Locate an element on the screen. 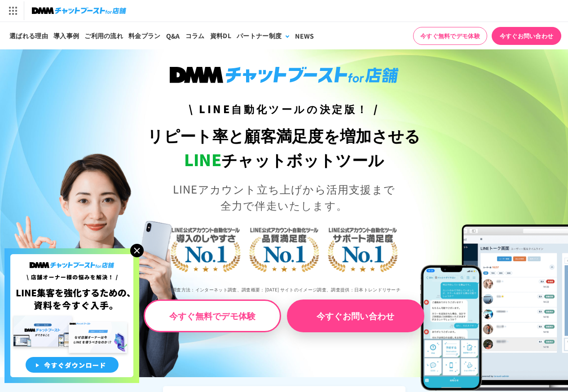 The image size is (568, 392). a: NEWS is located at coordinates (305, 36).